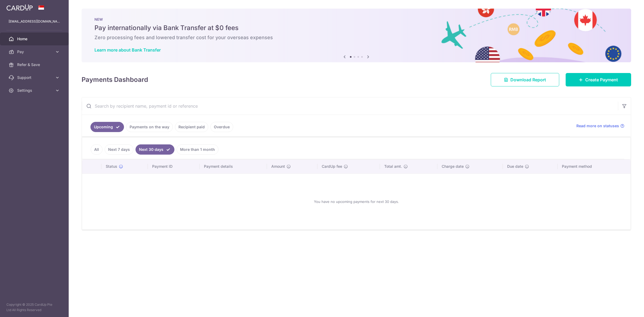 The height and width of the screenshot is (317, 644). I want to click on span: Status, so click(111, 166).